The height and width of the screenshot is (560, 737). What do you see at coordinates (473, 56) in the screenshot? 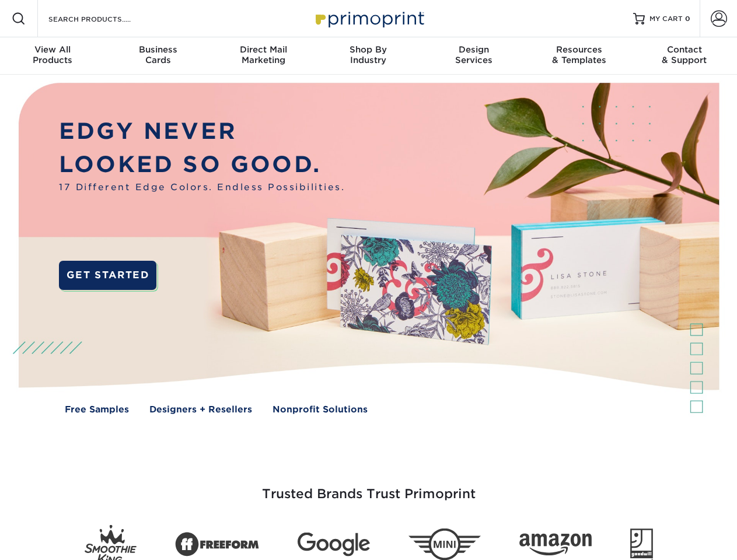
I see `a: DesignServices` at bounding box center [473, 56].